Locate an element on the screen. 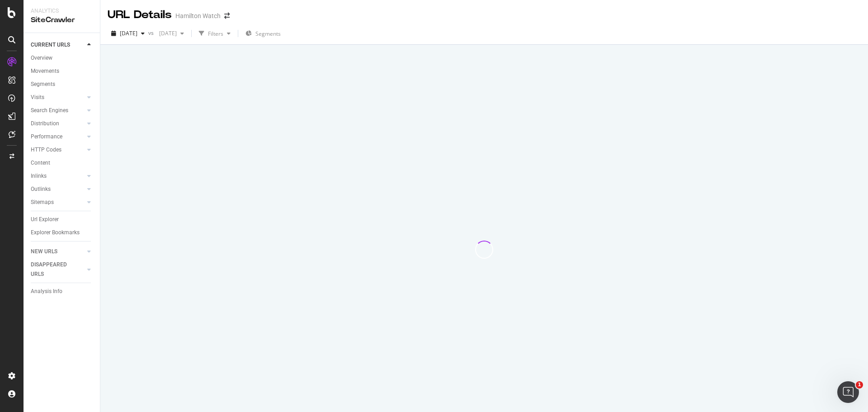  button: Filters is located at coordinates (215, 33).